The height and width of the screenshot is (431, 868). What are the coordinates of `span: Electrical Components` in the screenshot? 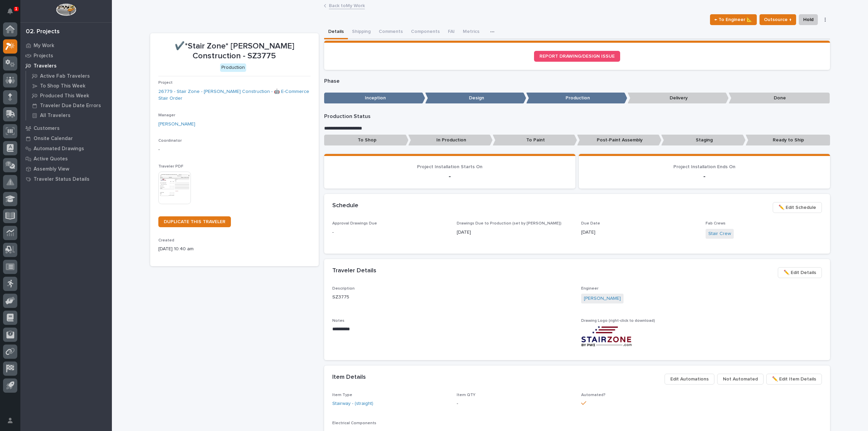 It's located at (354, 423).